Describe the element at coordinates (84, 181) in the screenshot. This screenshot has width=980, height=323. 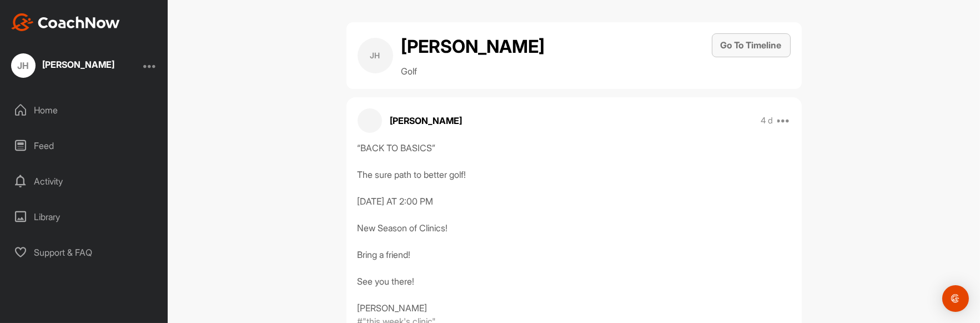
I see `div: Activity` at that location.